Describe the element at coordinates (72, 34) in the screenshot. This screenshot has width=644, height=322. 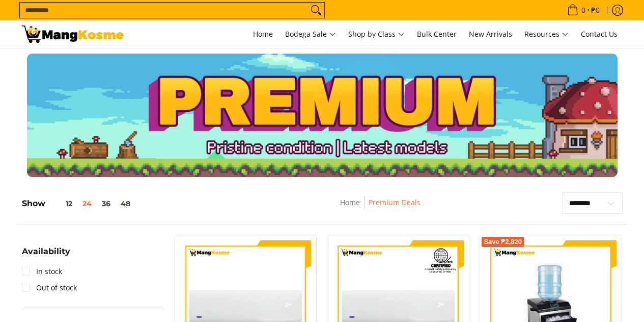
I see `img: Premium Deals: Best Premium Home Appliances Sale l Mang Kosme` at that location.